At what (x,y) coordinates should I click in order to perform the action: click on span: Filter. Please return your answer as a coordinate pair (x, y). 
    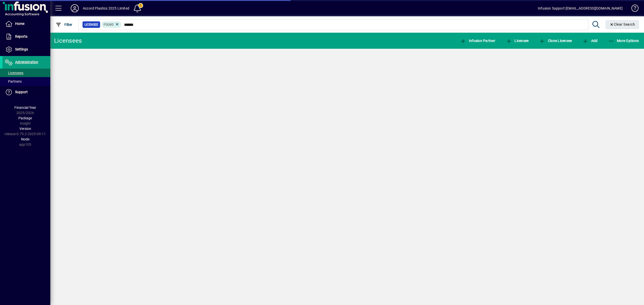
    Looking at the image, I should click on (64, 25).